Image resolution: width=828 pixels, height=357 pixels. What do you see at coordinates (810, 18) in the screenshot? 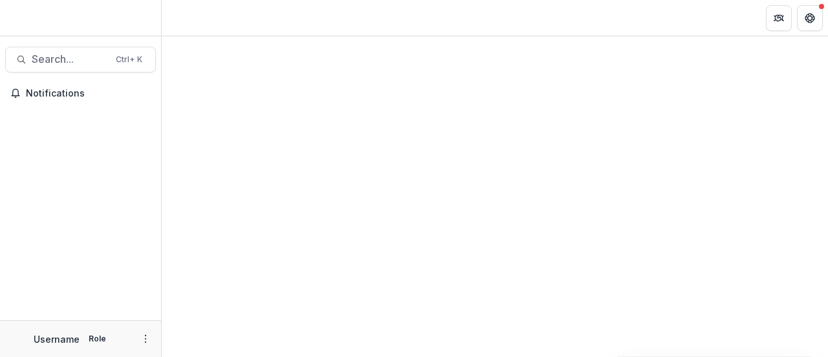
I see `button: Get Help` at bounding box center [810, 18].